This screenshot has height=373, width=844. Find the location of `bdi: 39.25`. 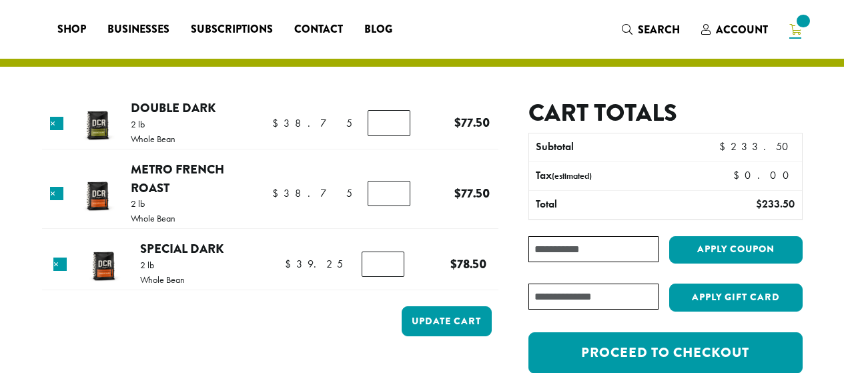

bdi: 39.25 is located at coordinates (313, 263).